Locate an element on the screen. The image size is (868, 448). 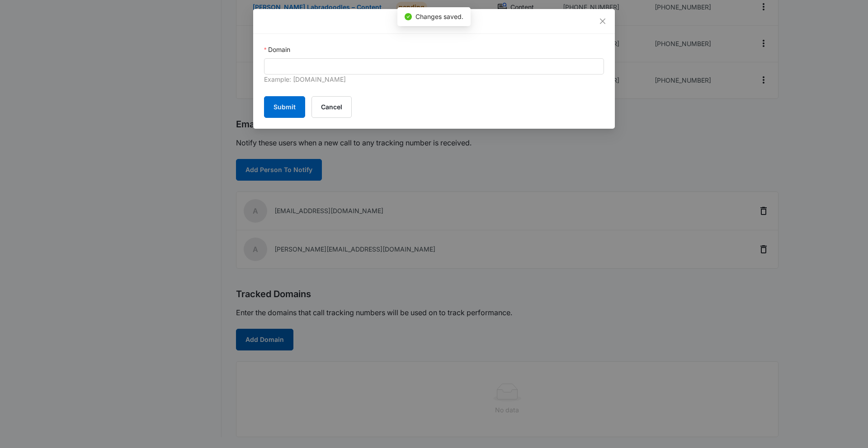
span: close is located at coordinates (603, 21).